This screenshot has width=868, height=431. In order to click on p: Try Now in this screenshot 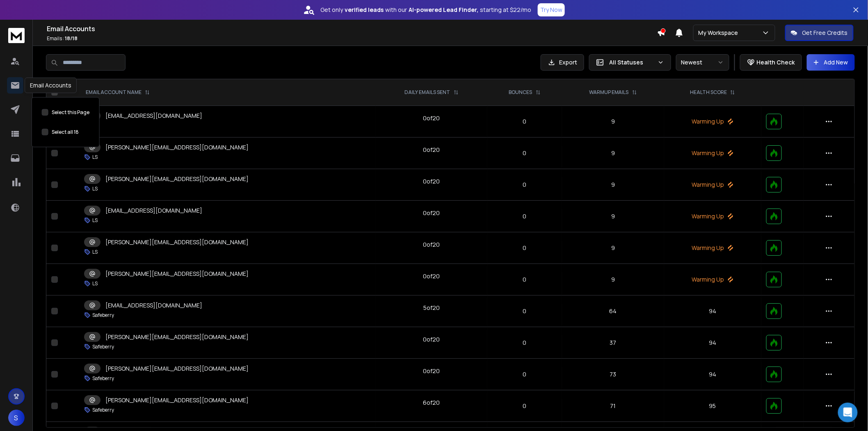, I will do `click(551, 10)`.